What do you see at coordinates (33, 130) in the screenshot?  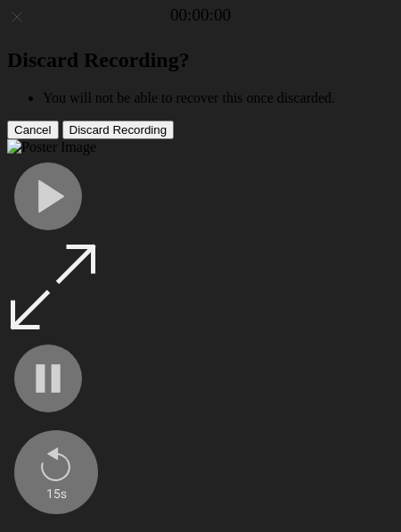 I see `button: Cancel` at bounding box center [33, 130].